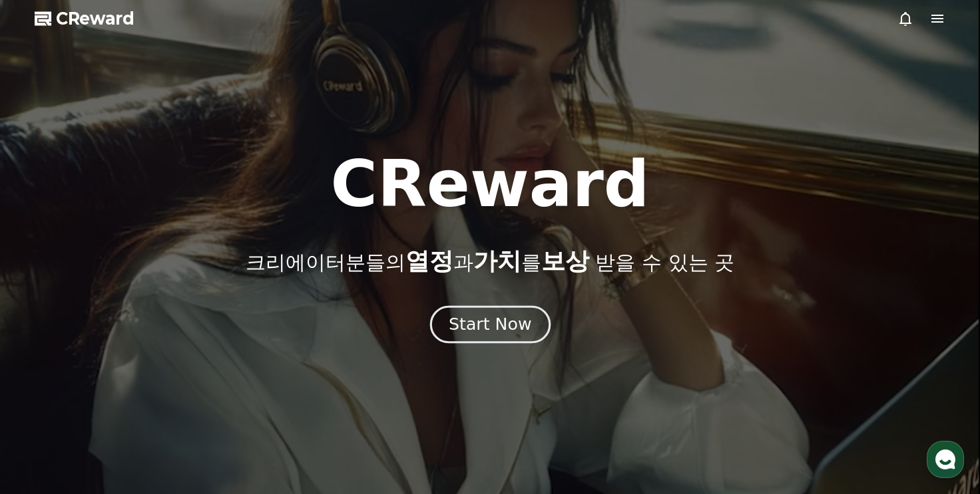  What do you see at coordinates (130, 260) in the screenshot?
I see `div: 안녕하세요.` at bounding box center [130, 260].